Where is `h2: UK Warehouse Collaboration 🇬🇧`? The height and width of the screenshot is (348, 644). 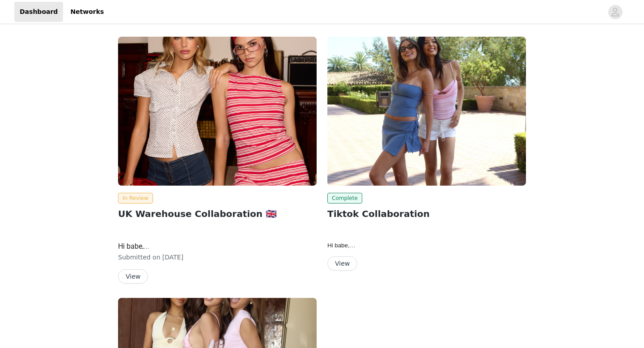 h2: UK Warehouse Collaboration 🇬🇧 is located at coordinates (218, 213).